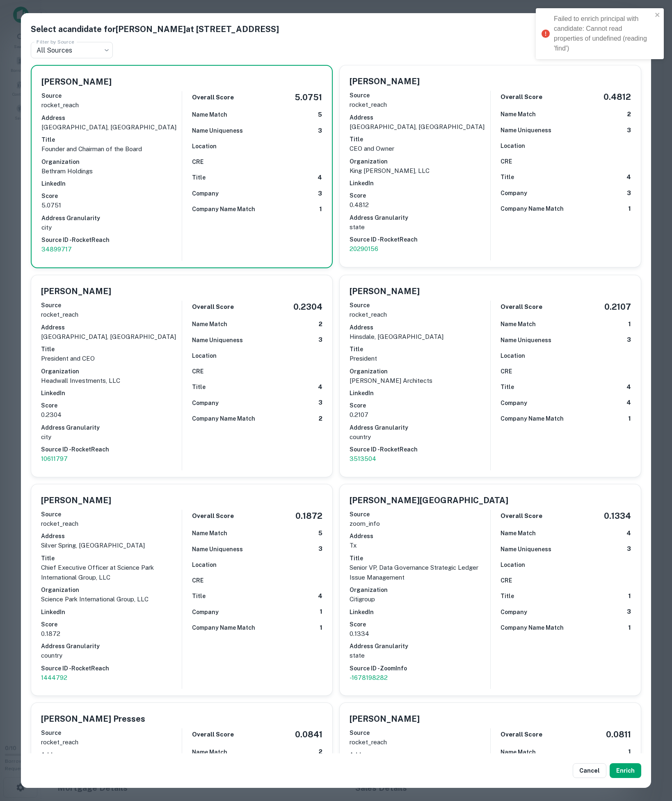 The image size is (672, 801). I want to click on a: -1678198282, so click(420, 677).